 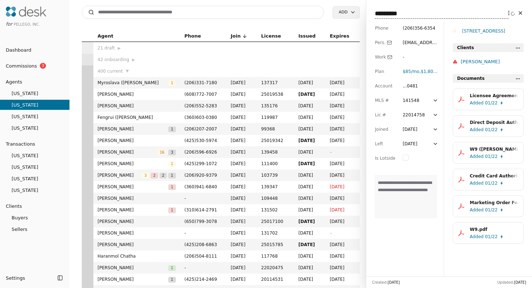 I want to click on div: 141548, so click(x=417, y=101).